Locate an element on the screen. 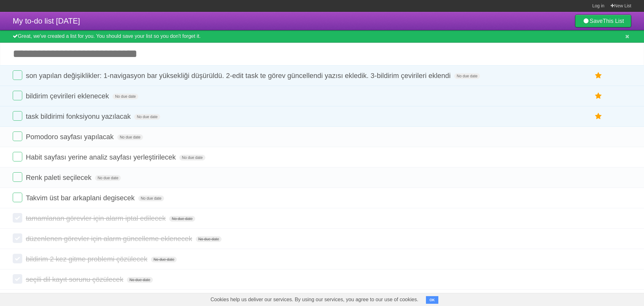 This screenshot has height=306, width=644. span: düzenlenen görevler için alarm güncelleme eklenecek is located at coordinates (110, 238).